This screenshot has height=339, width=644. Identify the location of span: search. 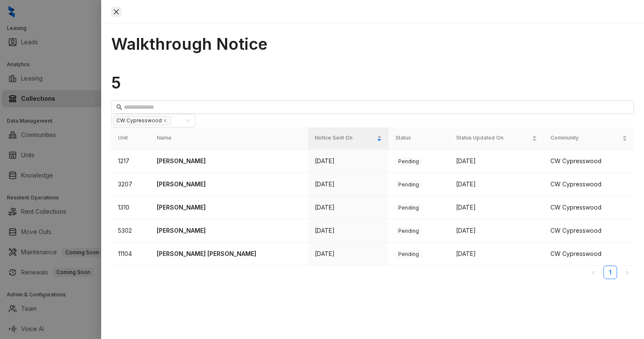
(119, 107).